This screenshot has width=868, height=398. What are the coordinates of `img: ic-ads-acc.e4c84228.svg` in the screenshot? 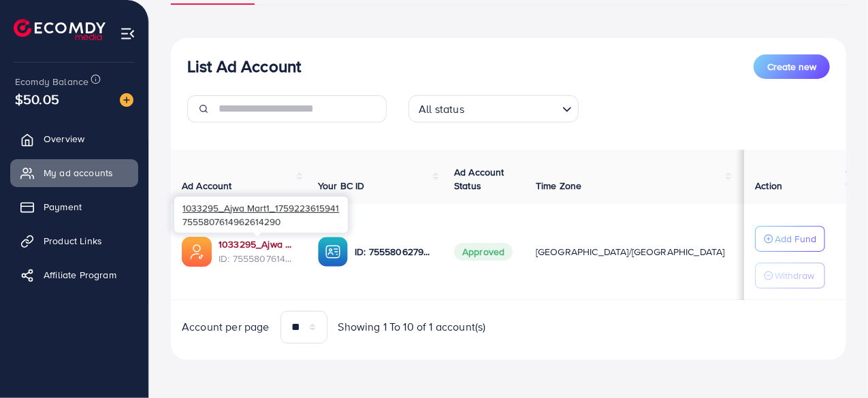 It's located at (197, 252).